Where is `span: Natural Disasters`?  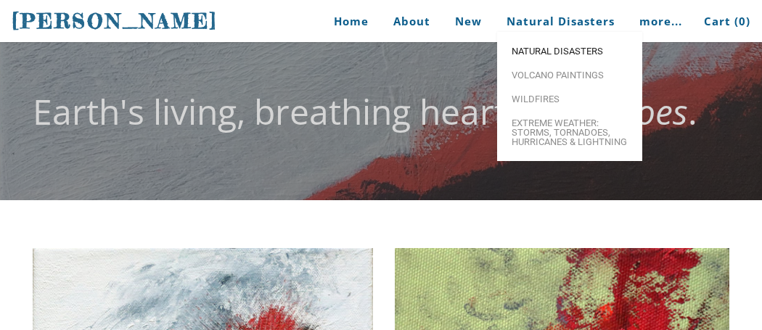 span: Natural Disasters is located at coordinates (570, 51).